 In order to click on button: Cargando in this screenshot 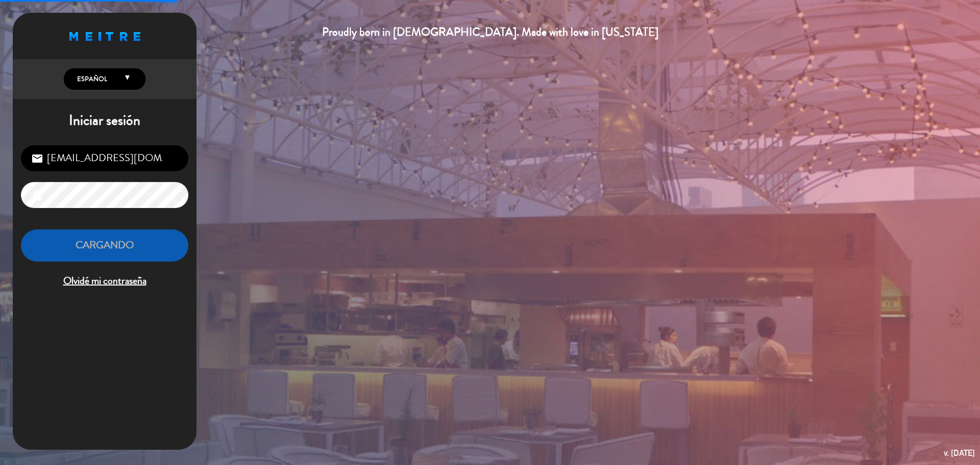, I will do `click(104, 245)`.